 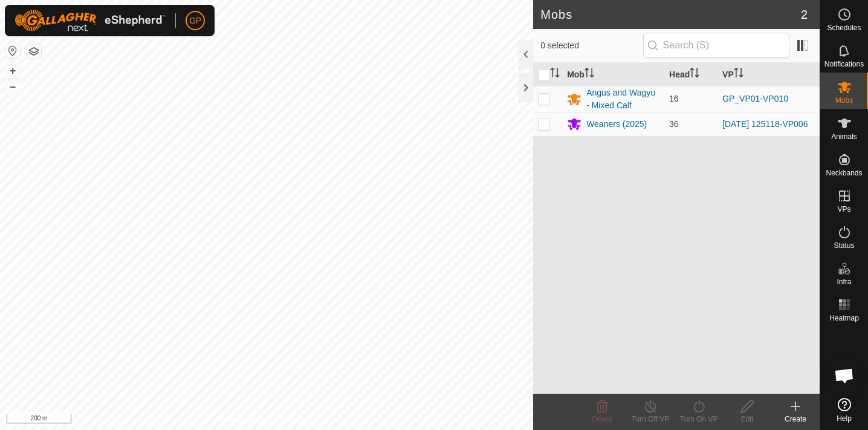 What do you see at coordinates (716, 45) in the screenshot?
I see `input: Search (S)` at bounding box center [716, 45].